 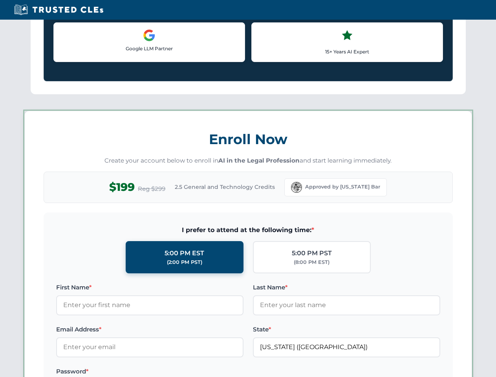 What do you see at coordinates (150, 287) in the screenshot?
I see `label: First Name` at bounding box center [150, 287].